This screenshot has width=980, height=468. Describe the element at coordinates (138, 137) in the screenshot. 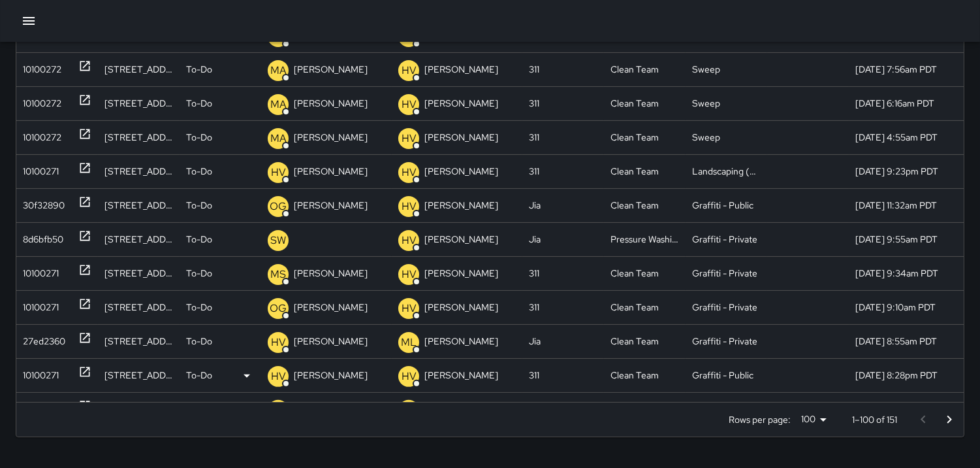

I see `div: 28 6th Street` at that location.